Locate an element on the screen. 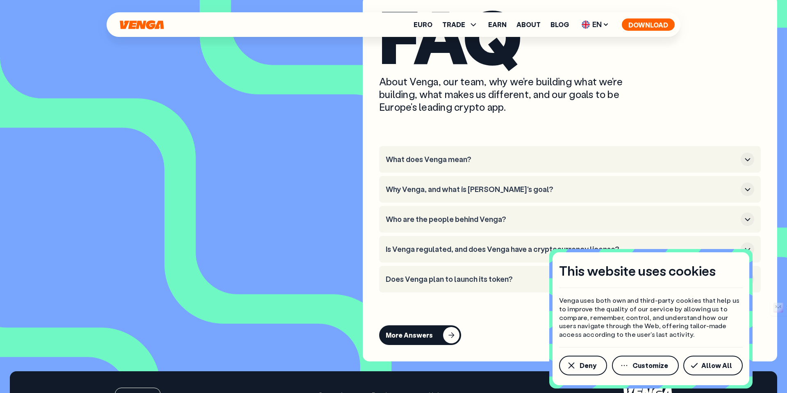  p: About Venga, our team, why we're building what we're building, what makes us different, and our g... is located at coordinates (504, 94).